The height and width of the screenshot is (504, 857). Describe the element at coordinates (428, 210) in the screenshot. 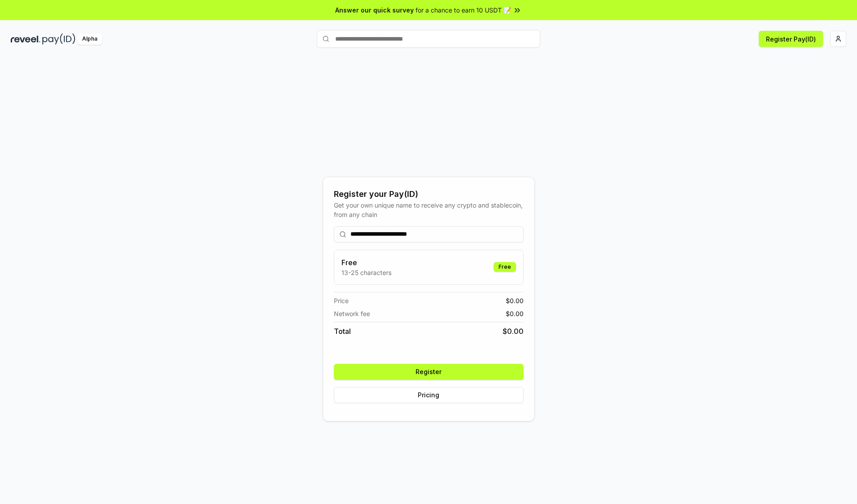

I see `div: Get your own unique name to receive any crypto and stablecoin, from any chain` at that location.